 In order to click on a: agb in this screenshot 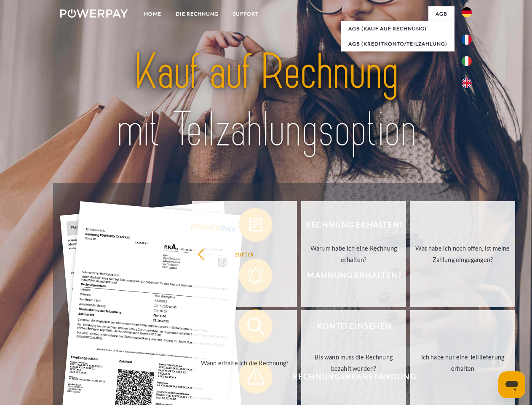, I will do `click(441, 14)`.